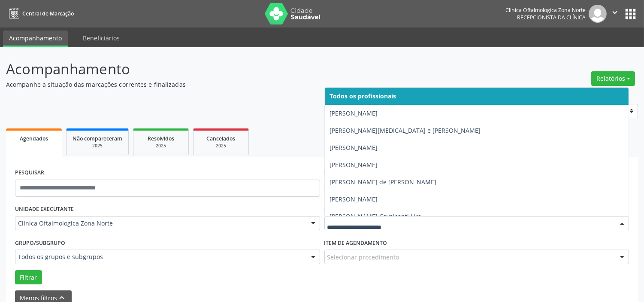  I want to click on span: Todos os profissionais, so click(363, 96).